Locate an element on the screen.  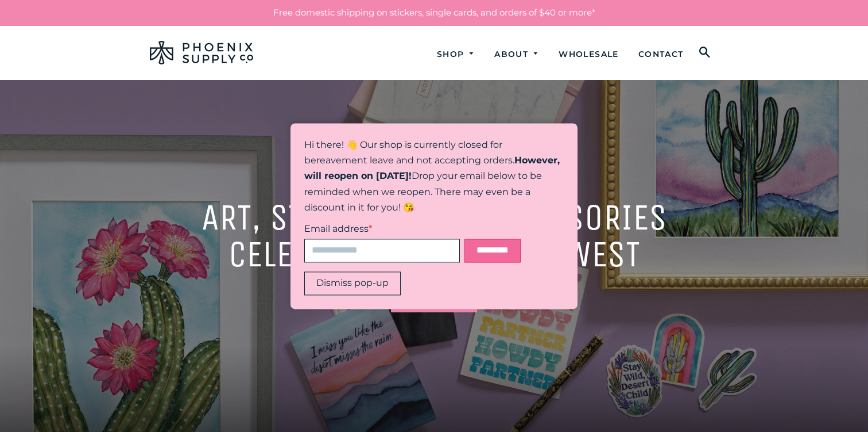
img: Phoenix Supply Co. is located at coordinates (201, 52).